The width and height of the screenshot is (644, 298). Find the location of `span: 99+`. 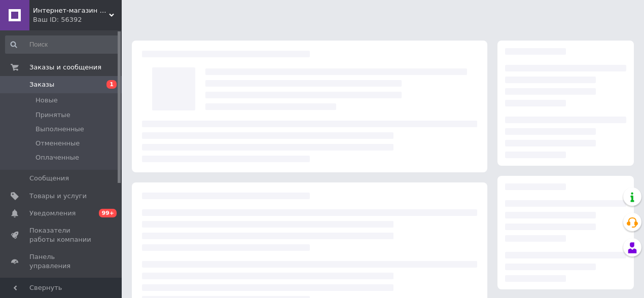

span: 99+ is located at coordinates (108, 213).